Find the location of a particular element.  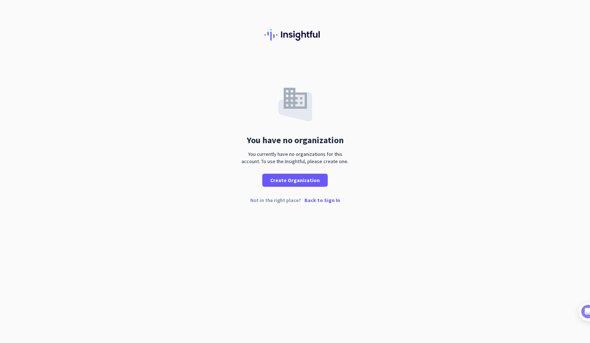

button: Create Organization is located at coordinates (295, 180).